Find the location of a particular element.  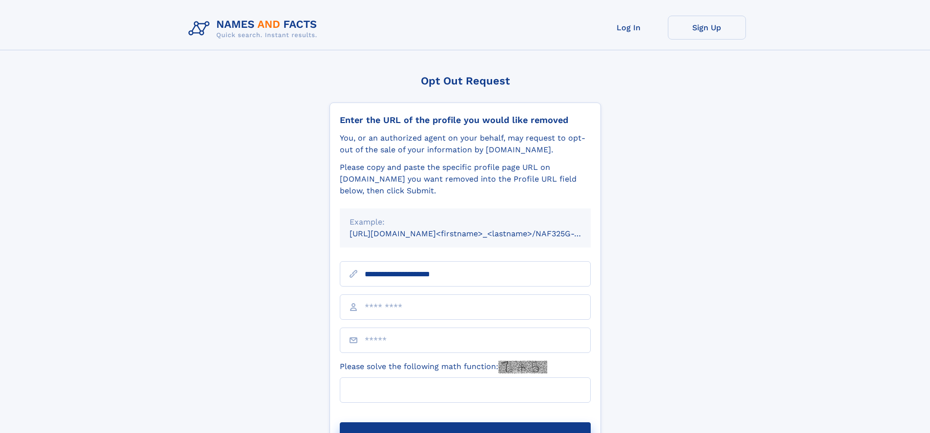

div: Enter the URL of the profile you would like removed is located at coordinates (465, 120).